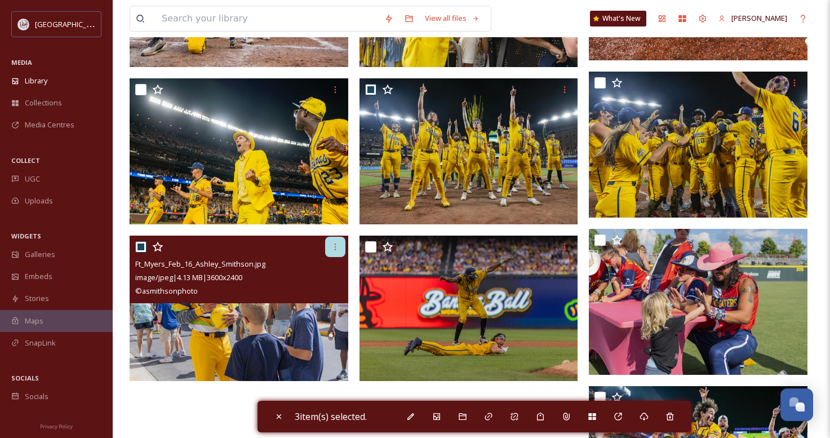 The height and width of the screenshot is (438, 830). What do you see at coordinates (34, 321) in the screenshot?
I see `span: Maps` at bounding box center [34, 321].